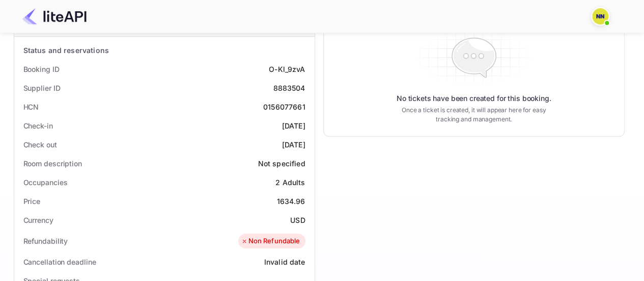  I want to click on div: Status and reservations, so click(67, 50).